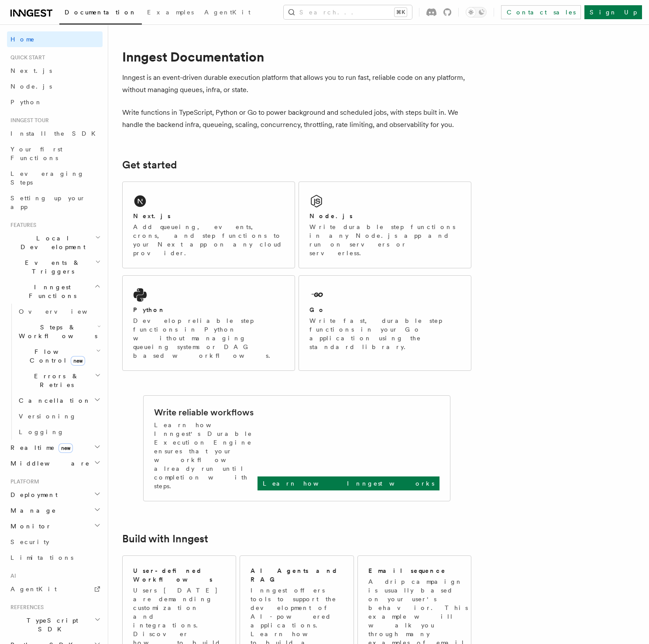 The height and width of the screenshot is (644, 649). Describe the element at coordinates (59, 416) in the screenshot. I see `a: Versioning` at that location.